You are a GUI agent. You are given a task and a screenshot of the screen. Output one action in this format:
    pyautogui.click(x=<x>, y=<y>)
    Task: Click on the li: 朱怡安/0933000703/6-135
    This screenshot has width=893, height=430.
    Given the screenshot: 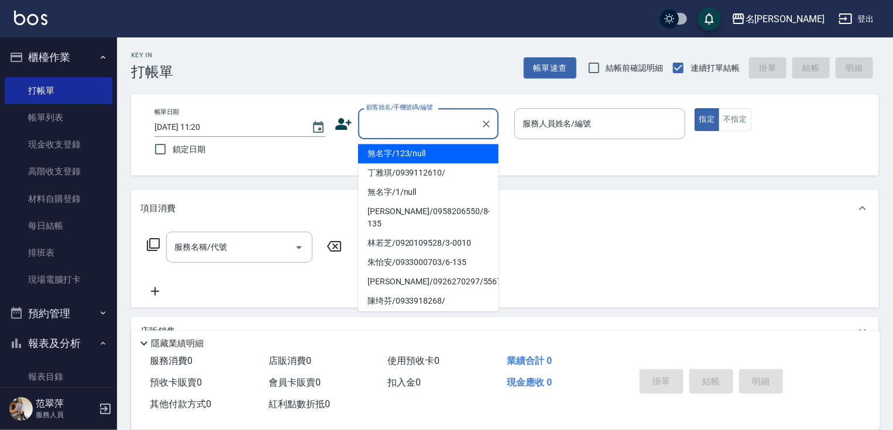 What is the action you would take?
    pyautogui.click(x=428, y=262)
    